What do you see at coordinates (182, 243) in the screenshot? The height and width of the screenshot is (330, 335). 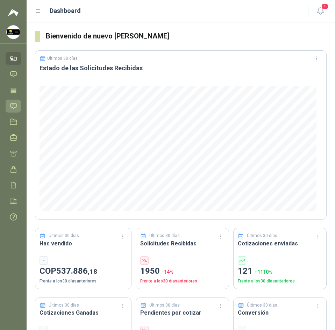 I see `h3: Solicitudes Recibidas` at bounding box center [182, 243].